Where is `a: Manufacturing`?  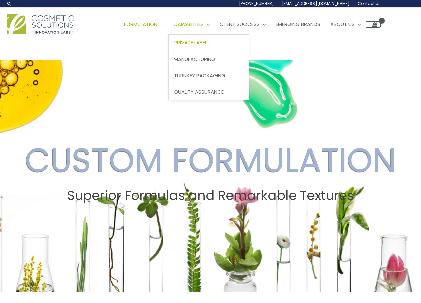
a: Manufacturing is located at coordinates (209, 59).